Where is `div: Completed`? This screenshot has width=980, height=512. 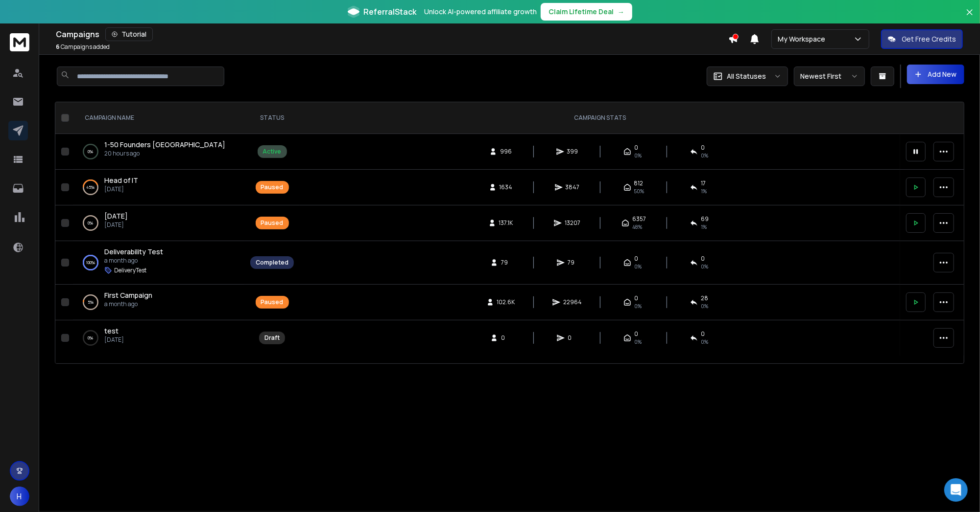 div: Completed is located at coordinates (272, 263).